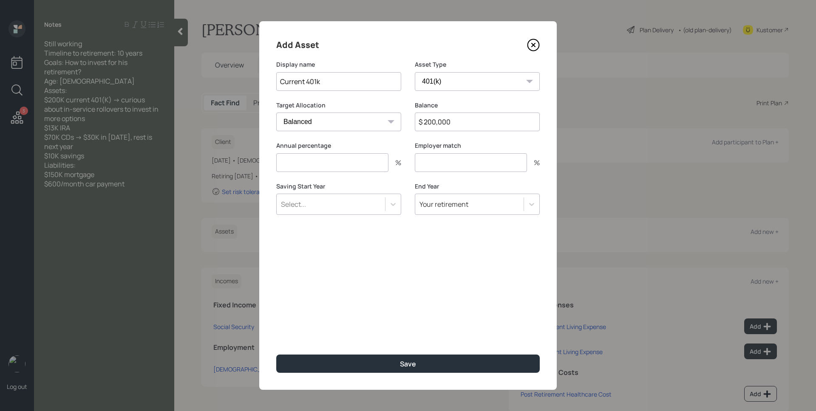  Describe the element at coordinates (297, 45) in the screenshot. I see `h4: Add Asset` at that location.